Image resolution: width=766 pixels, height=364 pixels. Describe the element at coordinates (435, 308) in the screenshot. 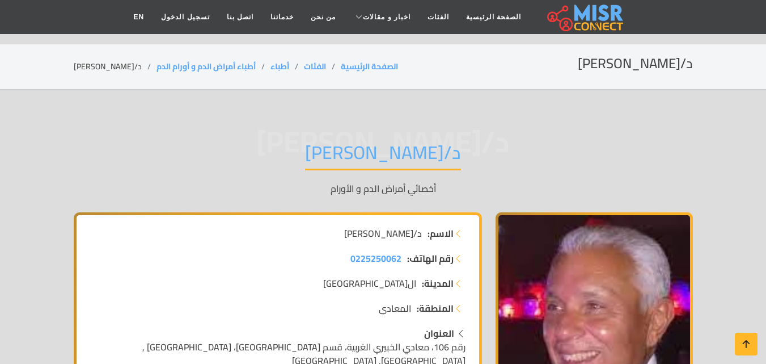

I see `strong: المنطقة:` at that location.